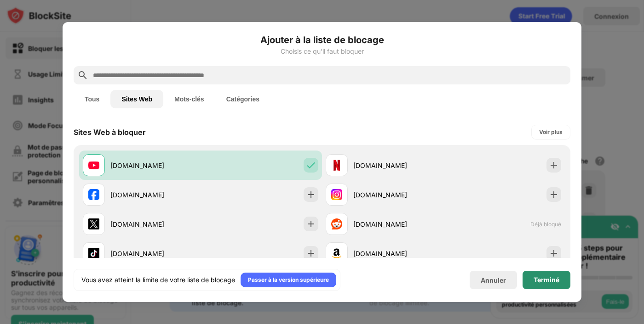 This screenshot has height=324, width=644. What do you see at coordinates (109, 132) in the screenshot?
I see `div: Sites Web à bloquer` at bounding box center [109, 132].